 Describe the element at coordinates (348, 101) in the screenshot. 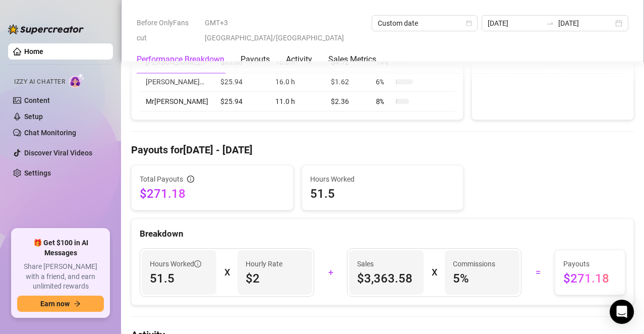

I see `td: $2.36` at that location.